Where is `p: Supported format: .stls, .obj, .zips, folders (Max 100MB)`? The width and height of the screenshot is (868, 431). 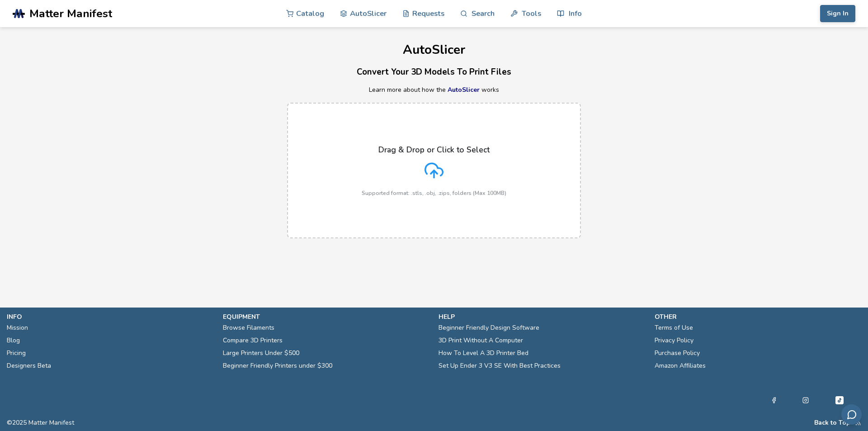
p: Supported format: .stls, .obj, .zips, folders (Max 100MB) is located at coordinates (434, 193).